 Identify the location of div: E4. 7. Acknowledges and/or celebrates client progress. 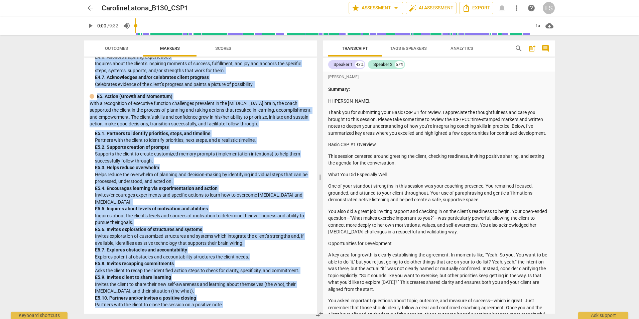
(203, 77).